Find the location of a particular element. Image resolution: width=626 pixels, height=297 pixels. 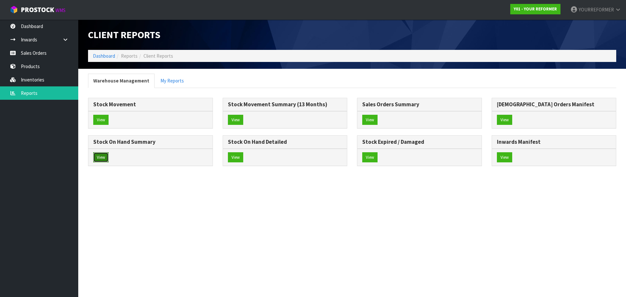

span: YOURREFORMER is located at coordinates (596, 9).